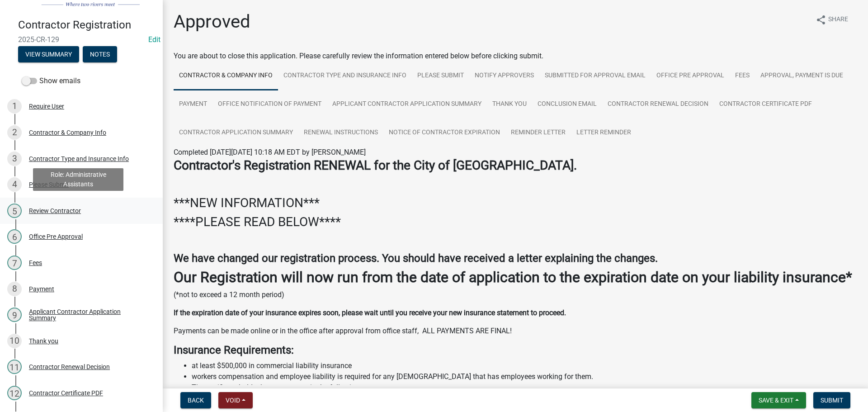 This screenshot has height=412, width=868. Describe the element at coordinates (15, 184) in the screenshot. I see `div: 4` at that location.